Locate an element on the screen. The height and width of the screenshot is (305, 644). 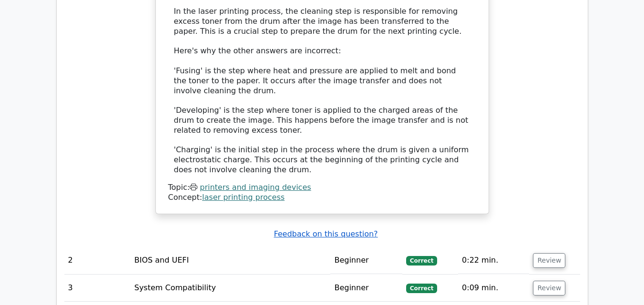
div: Concept: is located at coordinates (322, 197).